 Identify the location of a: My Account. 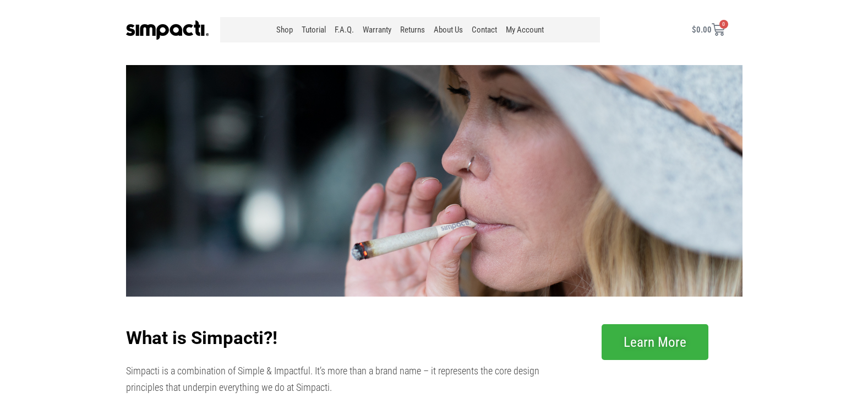
(524, 30).